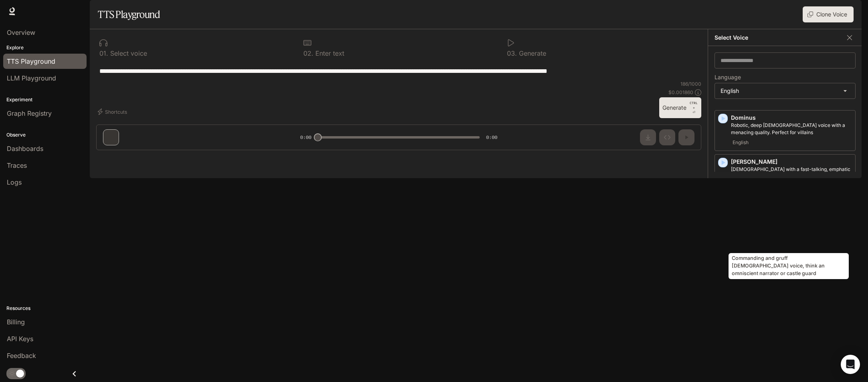 The image size is (868, 382). I want to click on p: Enter text, so click(329, 53).